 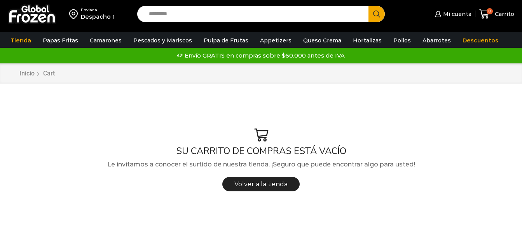 What do you see at coordinates (261, 151) in the screenshot?
I see `h1: SU CARRITO DE COMPRAS ESTÁ VACÍO` at bounding box center [261, 151].